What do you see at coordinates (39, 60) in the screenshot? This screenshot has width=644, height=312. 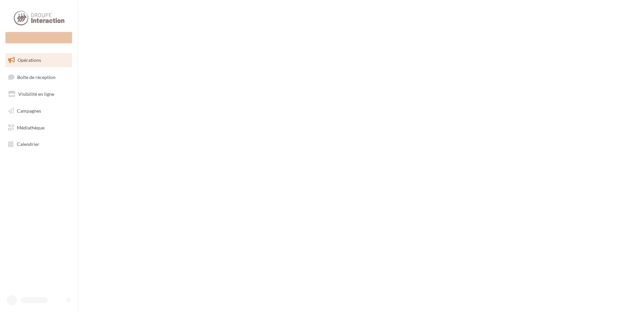 I see `a: Opérations` at bounding box center [39, 60].